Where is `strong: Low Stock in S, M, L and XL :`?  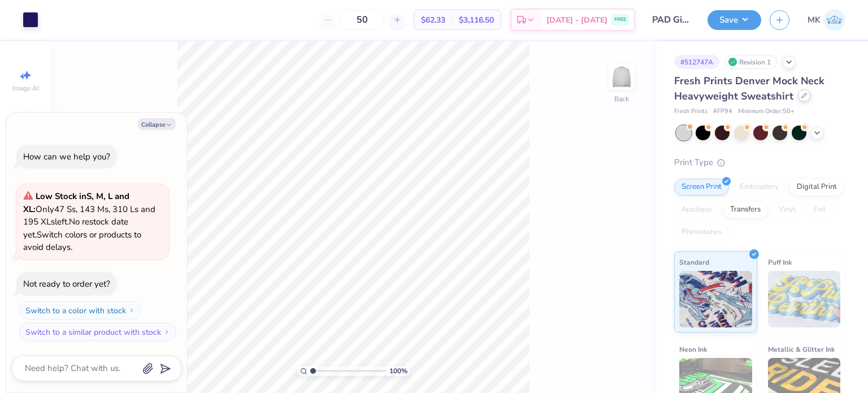 strong: Low Stock in S, M, L and XL : is located at coordinates (76, 202).